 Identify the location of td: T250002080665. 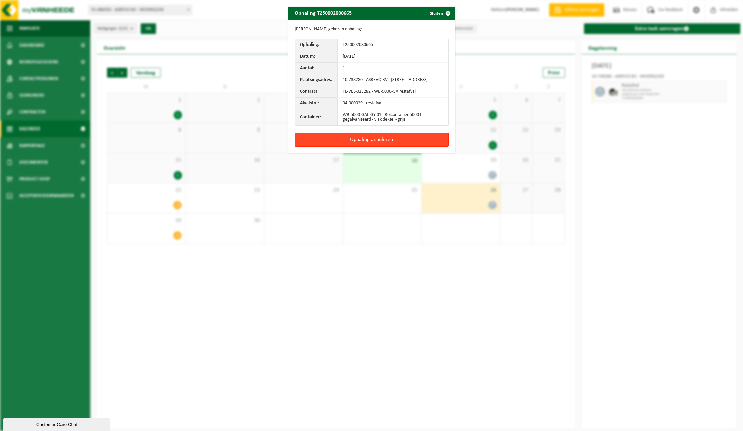
(393, 45).